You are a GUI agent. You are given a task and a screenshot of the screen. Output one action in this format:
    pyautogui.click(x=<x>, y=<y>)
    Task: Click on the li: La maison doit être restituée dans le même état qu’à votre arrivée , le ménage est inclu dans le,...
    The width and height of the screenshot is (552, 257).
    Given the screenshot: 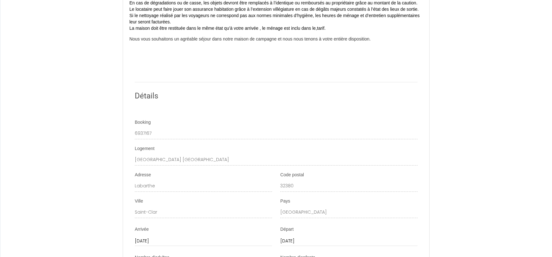 What is the action you would take?
    pyautogui.click(x=276, y=28)
    